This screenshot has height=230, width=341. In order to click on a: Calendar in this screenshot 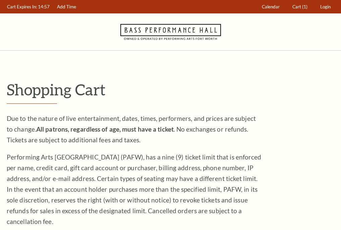, I will do `click(271, 7)`.